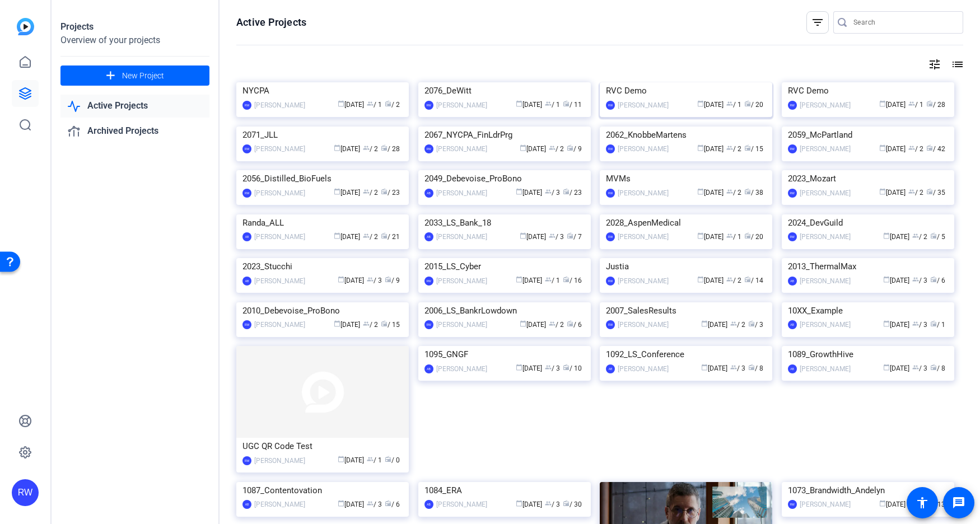 This screenshot has height=524, width=980. Describe the element at coordinates (868, 135) in the screenshot. I see `div: 2059_McPartland` at that location.